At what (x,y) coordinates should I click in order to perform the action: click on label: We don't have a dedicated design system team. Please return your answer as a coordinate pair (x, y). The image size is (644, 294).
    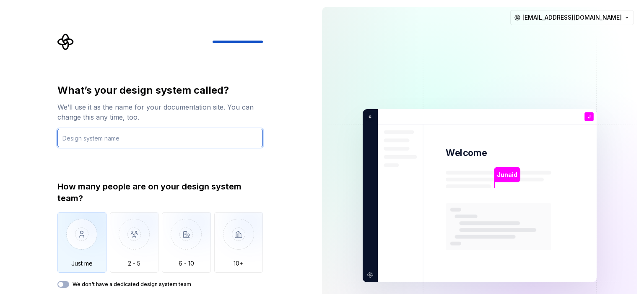
    Looking at the image, I should click on (131, 285).